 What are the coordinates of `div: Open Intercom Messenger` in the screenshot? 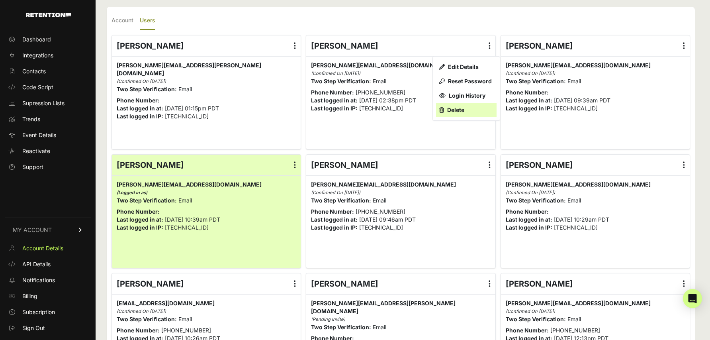 It's located at (693, 298).